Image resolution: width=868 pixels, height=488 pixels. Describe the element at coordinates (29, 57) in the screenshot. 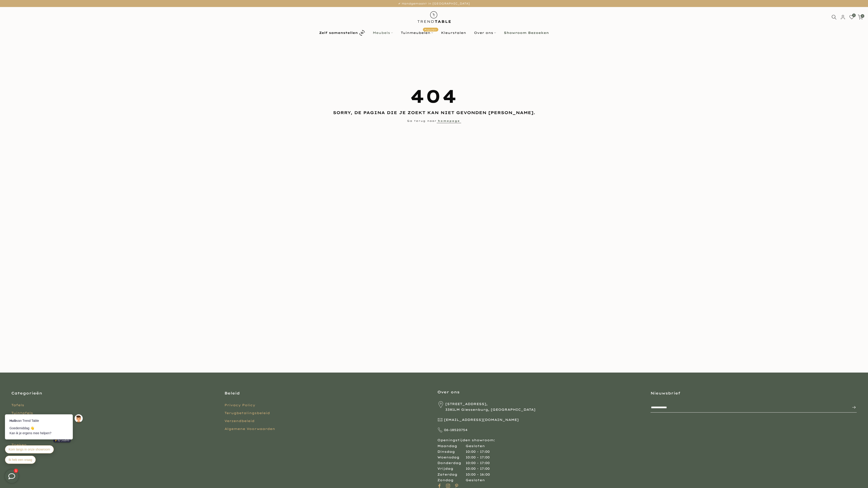

I see `span: Kom langs in onze showroom` at that location.